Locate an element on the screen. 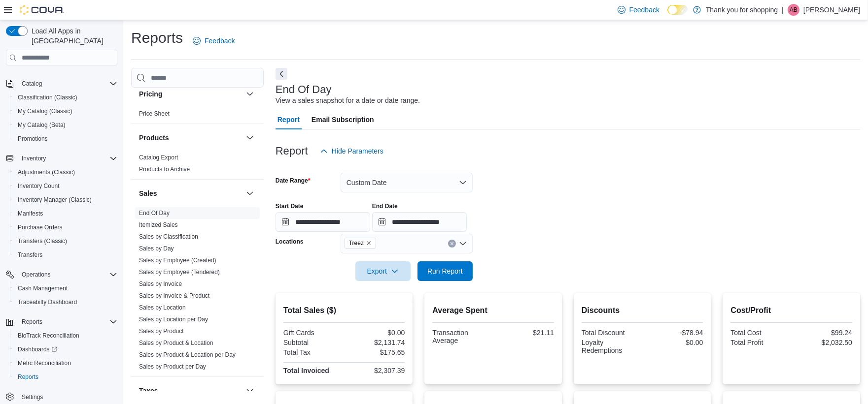 This screenshot has width=868, height=404. span: AB is located at coordinates (793, 10).